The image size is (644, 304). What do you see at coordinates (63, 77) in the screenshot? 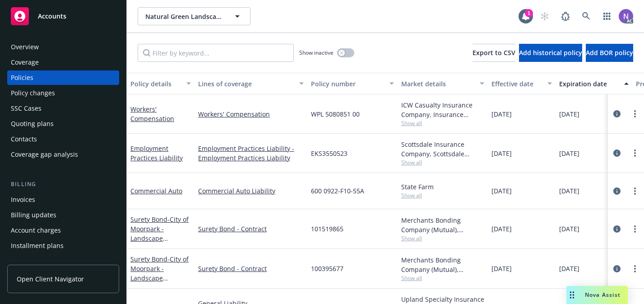
I see `a: Policies` at bounding box center [63, 77].